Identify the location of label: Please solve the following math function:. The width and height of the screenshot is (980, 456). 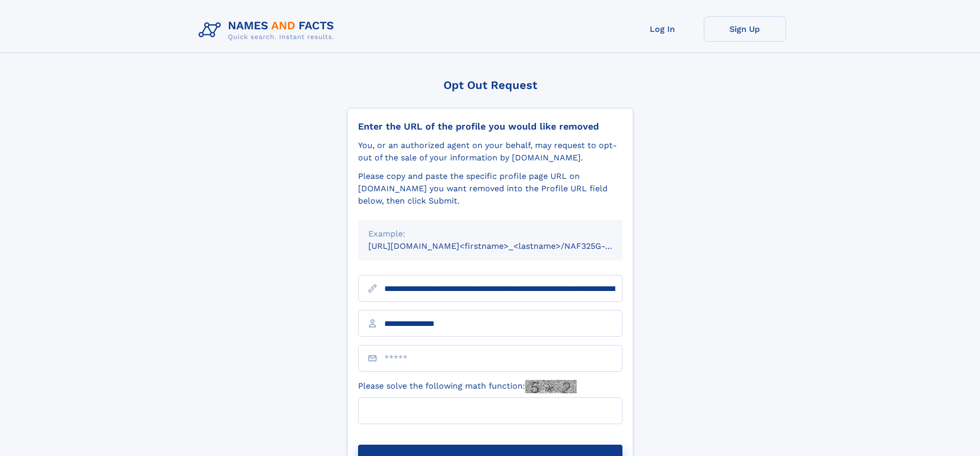
(467, 387).